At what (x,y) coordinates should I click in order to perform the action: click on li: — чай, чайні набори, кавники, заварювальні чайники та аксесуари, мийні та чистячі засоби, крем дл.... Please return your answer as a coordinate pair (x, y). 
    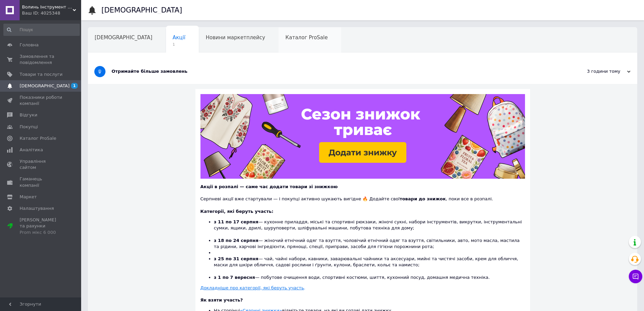
    Looking at the image, I should click on (369, 265).